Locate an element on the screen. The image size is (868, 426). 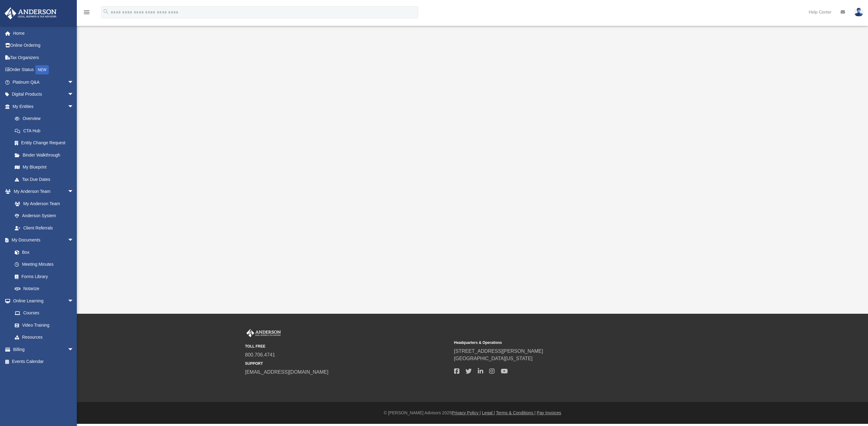
a: Digital Productsarrow_drop_down is located at coordinates (44, 94).